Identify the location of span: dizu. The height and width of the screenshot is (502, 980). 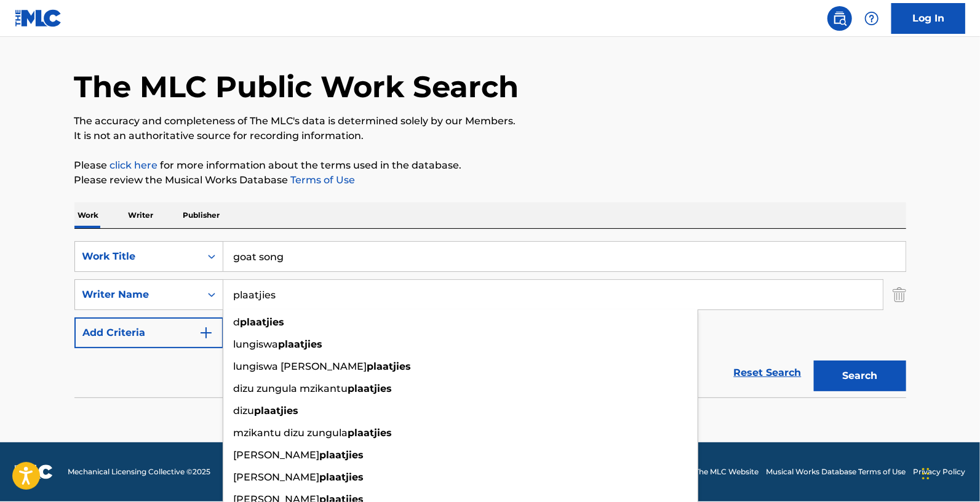
(244, 410).